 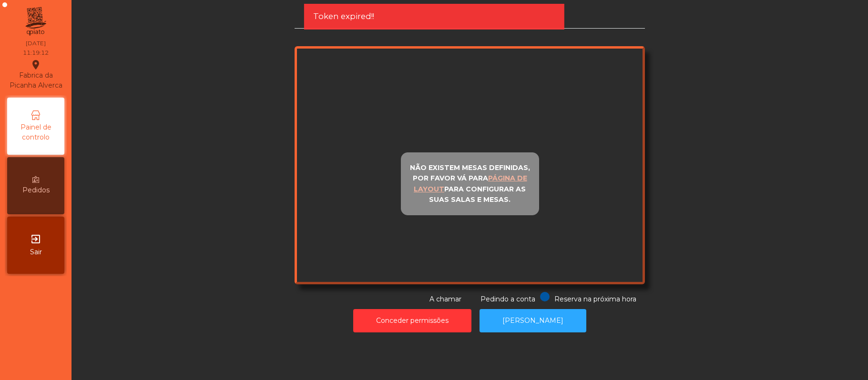 I want to click on img: qpiato, so click(x=35, y=22).